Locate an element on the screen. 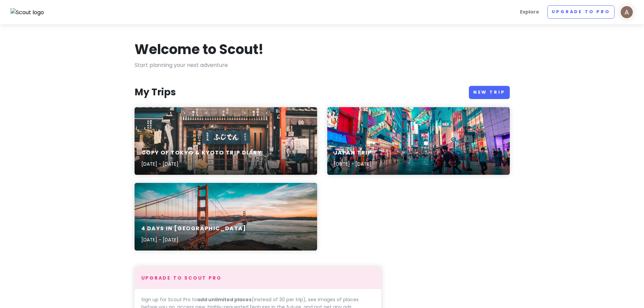  img: Scout logo is located at coordinates (27, 12).